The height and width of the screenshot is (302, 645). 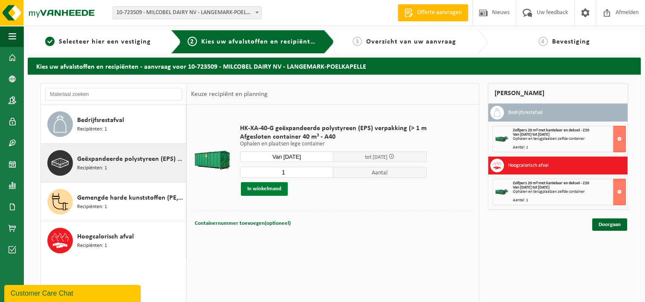 I want to click on span: Overzicht van uw aanvraag, so click(x=411, y=42).